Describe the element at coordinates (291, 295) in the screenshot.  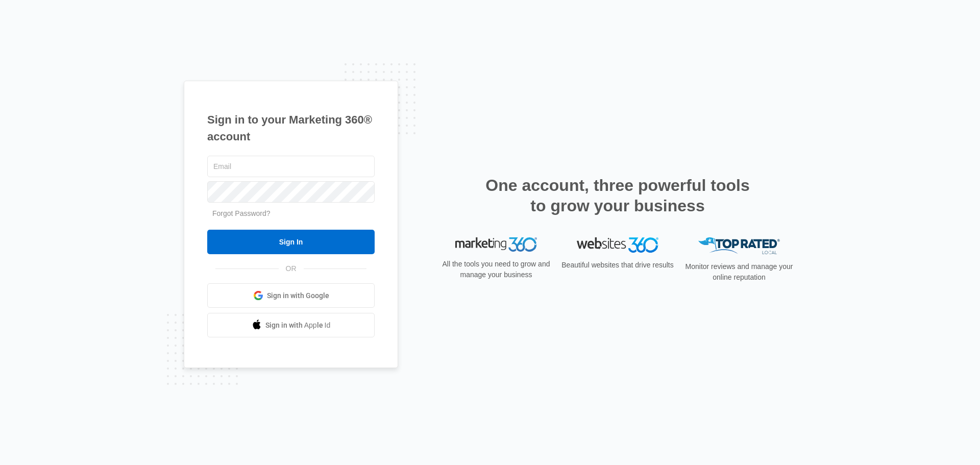
I see `a: Sign in with Google` at that location.